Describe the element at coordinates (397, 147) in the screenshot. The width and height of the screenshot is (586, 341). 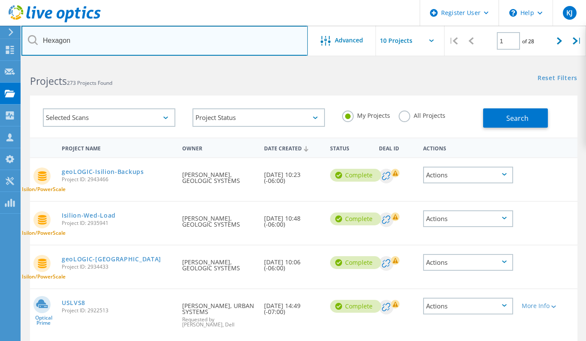
I see `div: Deal Id` at that location.